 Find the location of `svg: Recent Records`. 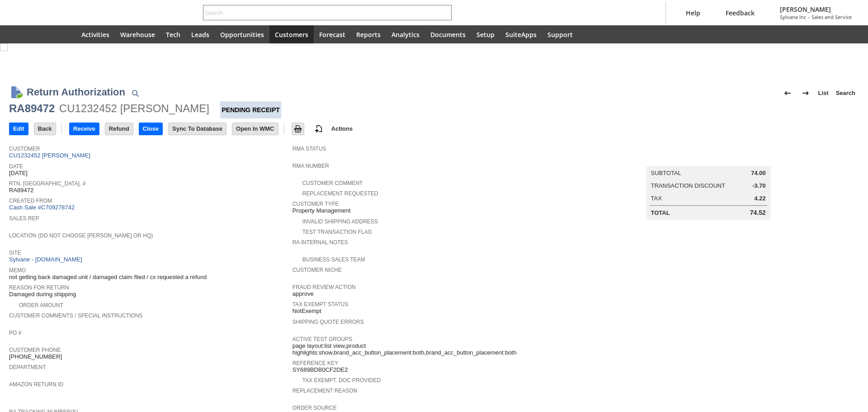

svg: Recent Records is located at coordinates (22, 34).